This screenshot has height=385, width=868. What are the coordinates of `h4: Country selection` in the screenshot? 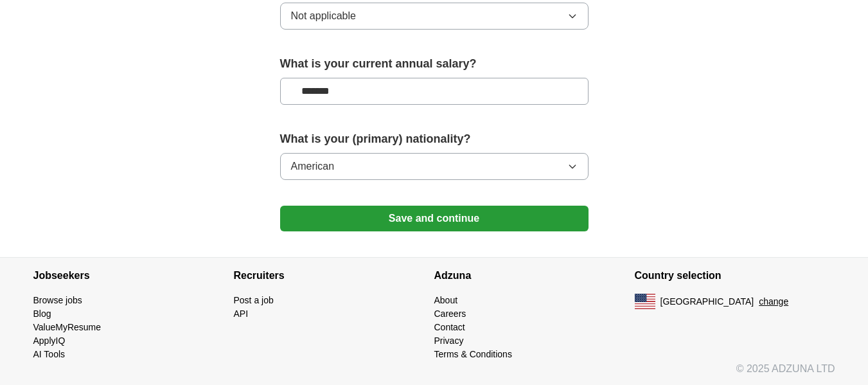 It's located at (735, 276).